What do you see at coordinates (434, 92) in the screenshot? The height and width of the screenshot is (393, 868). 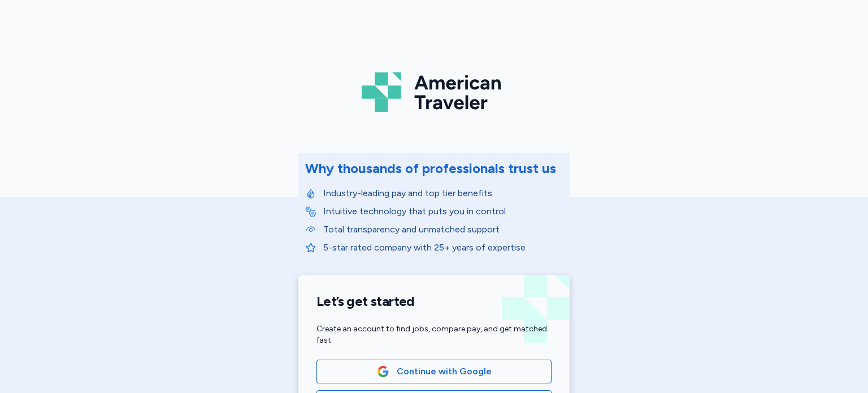 I see `img: Logo` at bounding box center [434, 92].